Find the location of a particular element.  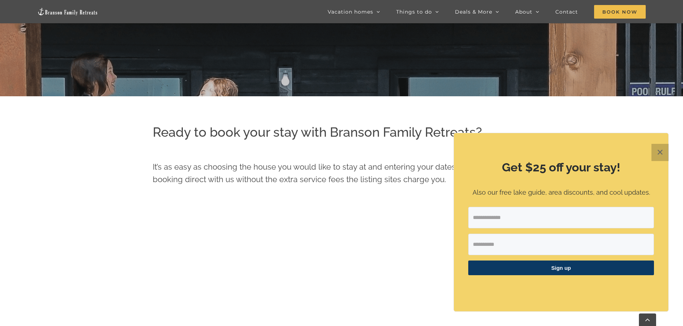

span: Vacation homes is located at coordinates (350, 12).